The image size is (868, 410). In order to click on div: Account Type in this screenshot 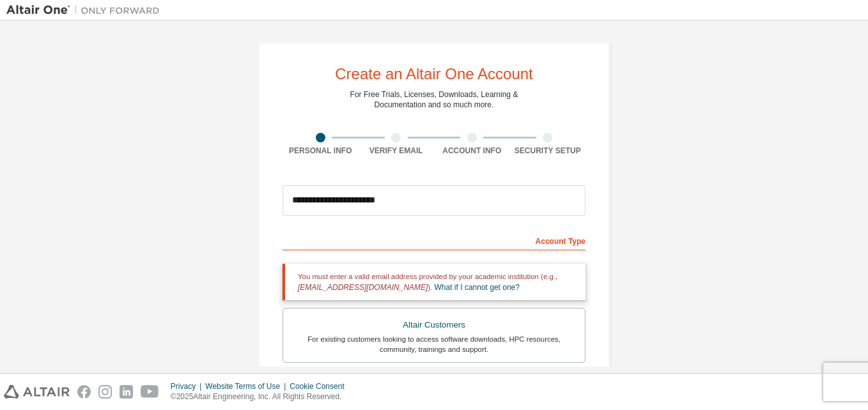, I will do `click(434, 240)`.